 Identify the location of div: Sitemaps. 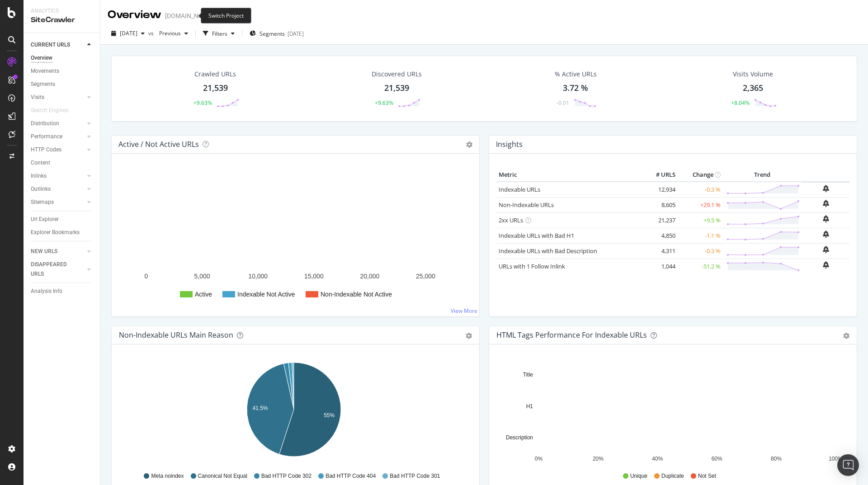
(42, 202).